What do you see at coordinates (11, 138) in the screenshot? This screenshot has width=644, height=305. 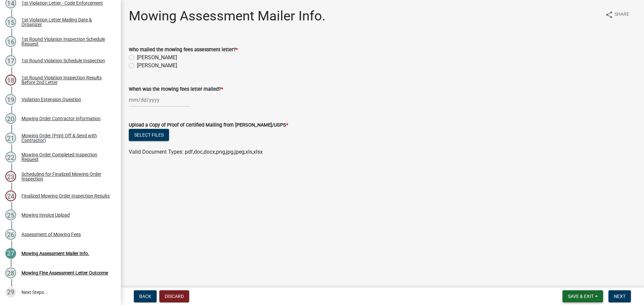 I see `div: 21` at bounding box center [11, 138].